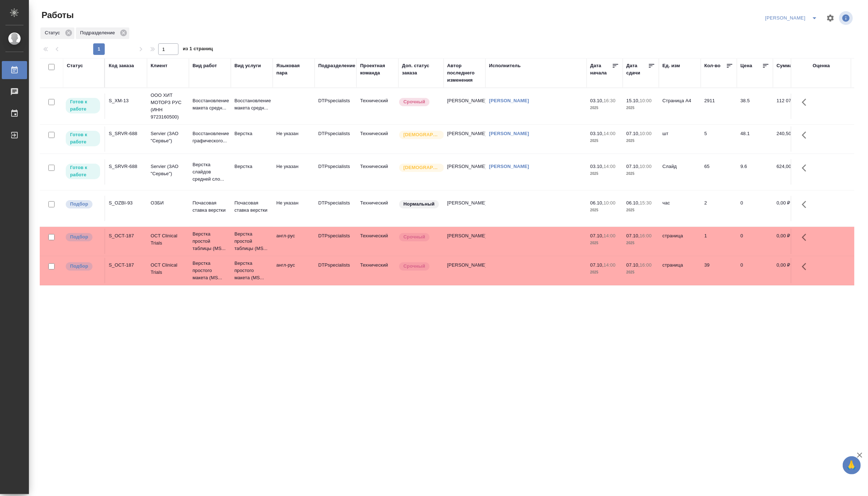  I want to click on div: Доп. статус заказа, so click(421, 69).